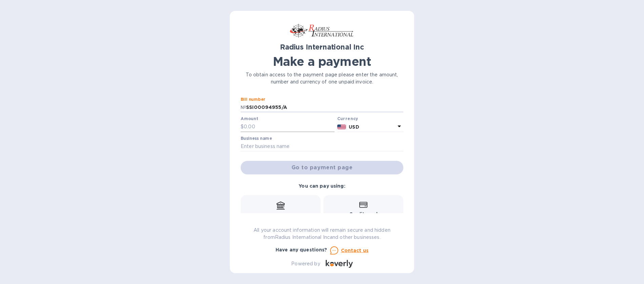 The image size is (644, 284). What do you see at coordinates (301, 250) in the screenshot?
I see `b: Have any questions?` at bounding box center [301, 250].